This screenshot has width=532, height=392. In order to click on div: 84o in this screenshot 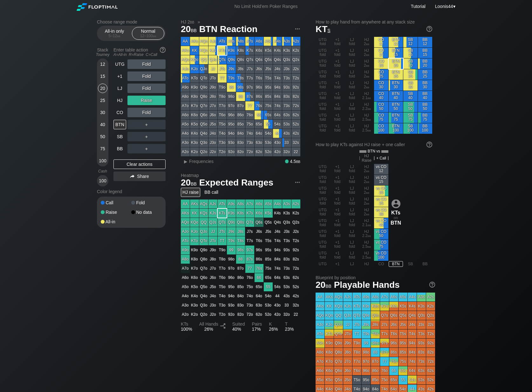, I will do `click(241, 133)`.